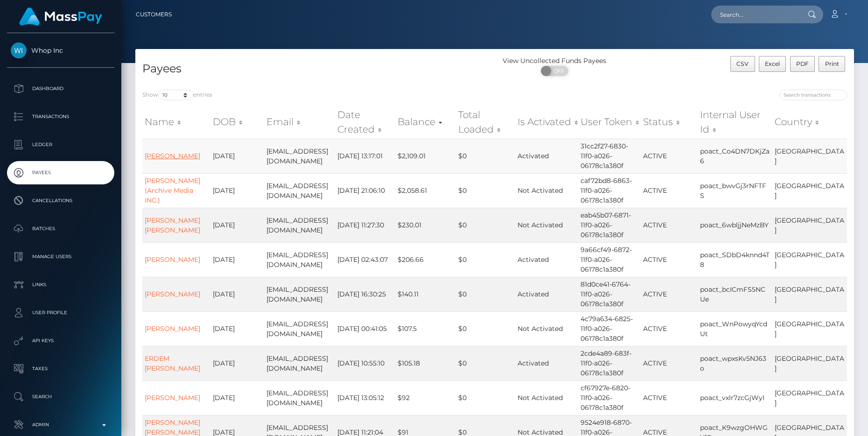 This screenshot has width=868, height=436. What do you see at coordinates (61, 117) in the screenshot?
I see `p: Transactions` at bounding box center [61, 117].